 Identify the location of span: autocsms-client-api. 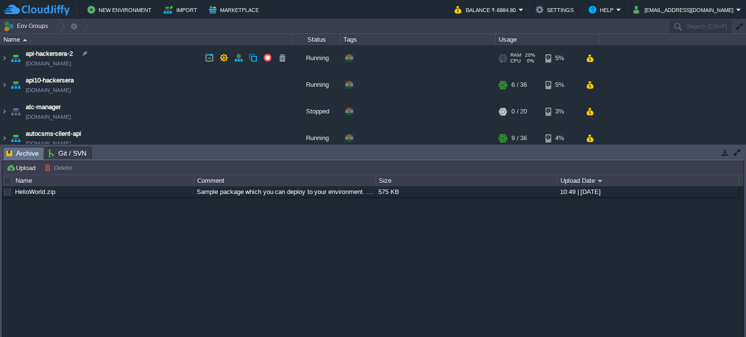
(53, 134).